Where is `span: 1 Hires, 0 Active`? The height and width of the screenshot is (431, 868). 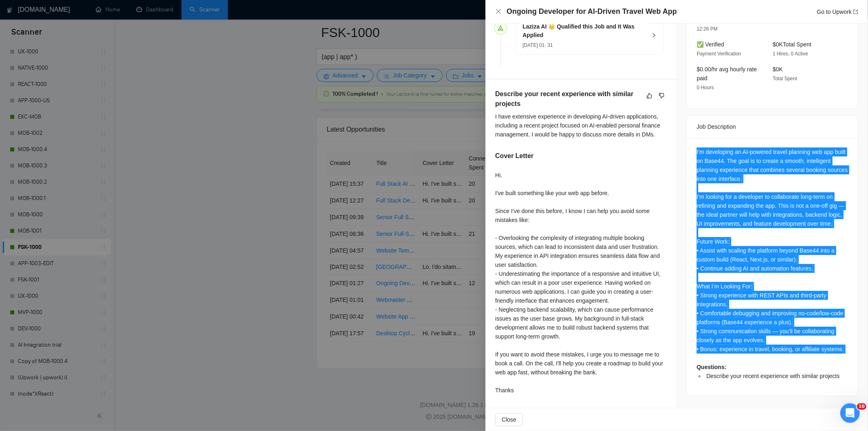
span: 1 Hires, 0 Active is located at coordinates (790, 53).